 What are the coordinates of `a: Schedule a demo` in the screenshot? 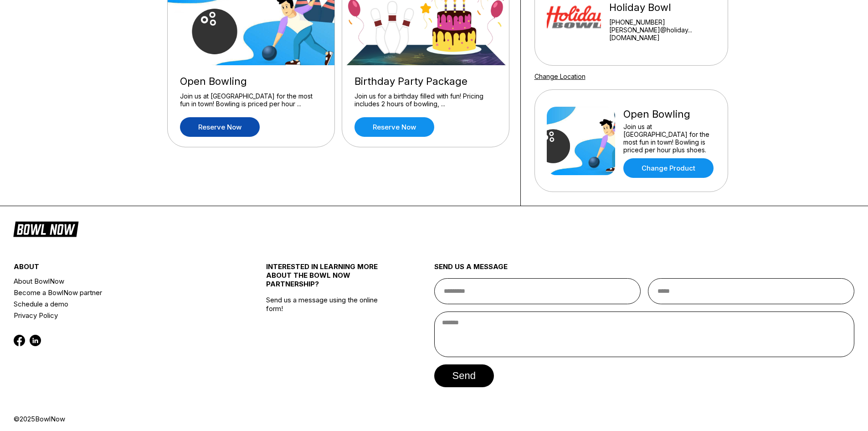 It's located at (118, 303).